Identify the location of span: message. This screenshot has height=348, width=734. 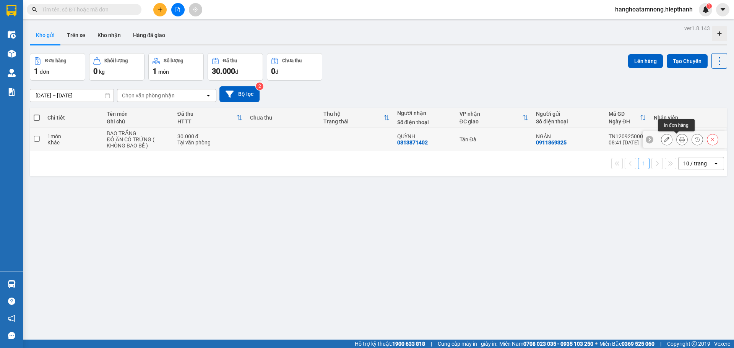
(11, 336).